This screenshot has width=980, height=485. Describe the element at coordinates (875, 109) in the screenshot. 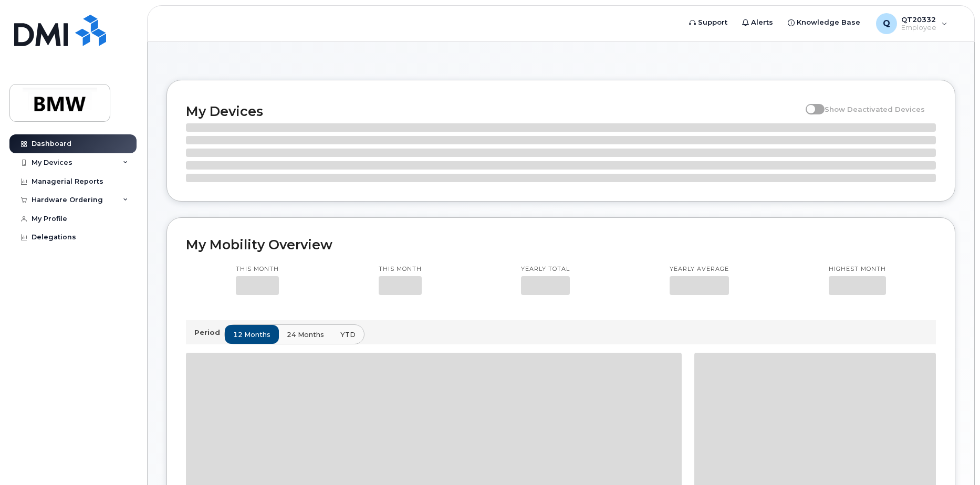

I see `span: Show Deactivated Devices` at that location.